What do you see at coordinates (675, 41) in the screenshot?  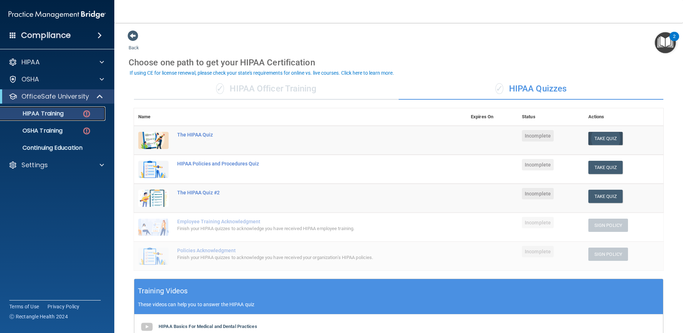 I see `div: 2` at bounding box center [675, 41].